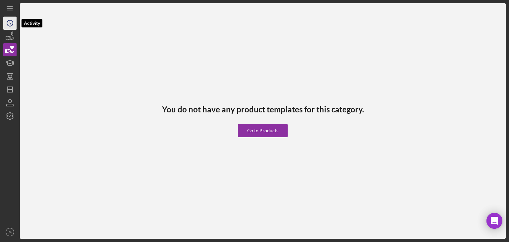 The image size is (509, 242). Describe the element at coordinates (10, 232) in the screenshot. I see `button: LW` at that location.